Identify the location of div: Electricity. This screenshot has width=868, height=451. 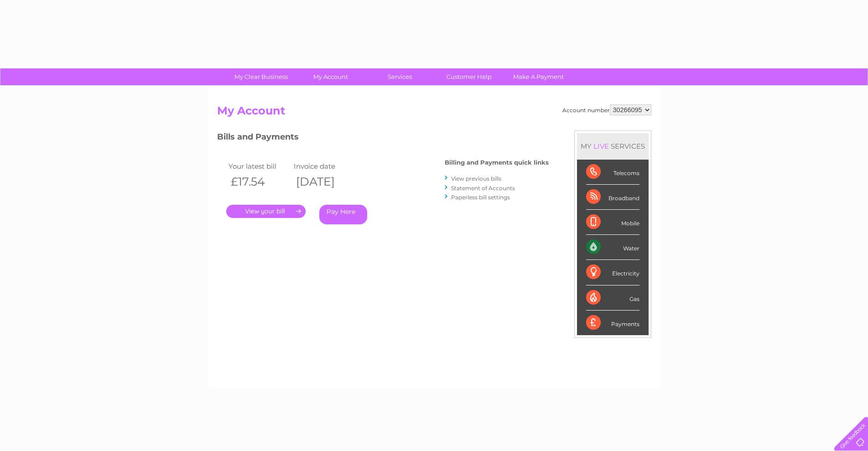
(613, 272).